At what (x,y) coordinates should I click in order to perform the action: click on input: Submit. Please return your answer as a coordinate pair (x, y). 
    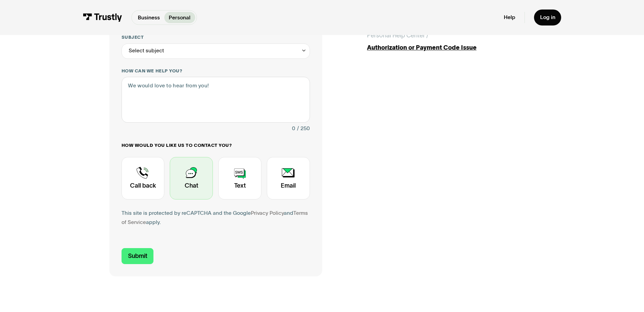
    Looking at the image, I should click on (137, 256).